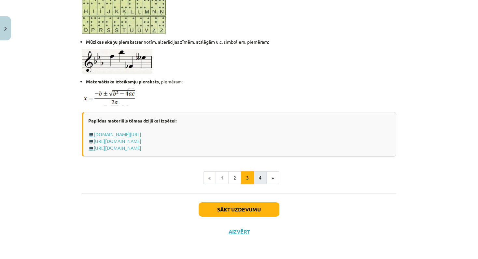 This screenshot has width=478, height=259. What do you see at coordinates (248, 178) in the screenshot?
I see `button: 3` at bounding box center [248, 178].